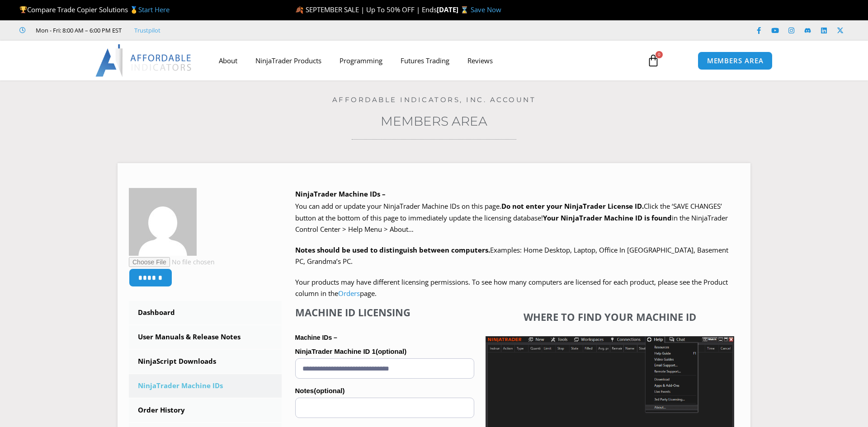  Describe the element at coordinates (365, 10) in the screenshot. I see `span: 🍂 SEPTEMBER SALE | Up To 50% OFF | Ends` at that location.